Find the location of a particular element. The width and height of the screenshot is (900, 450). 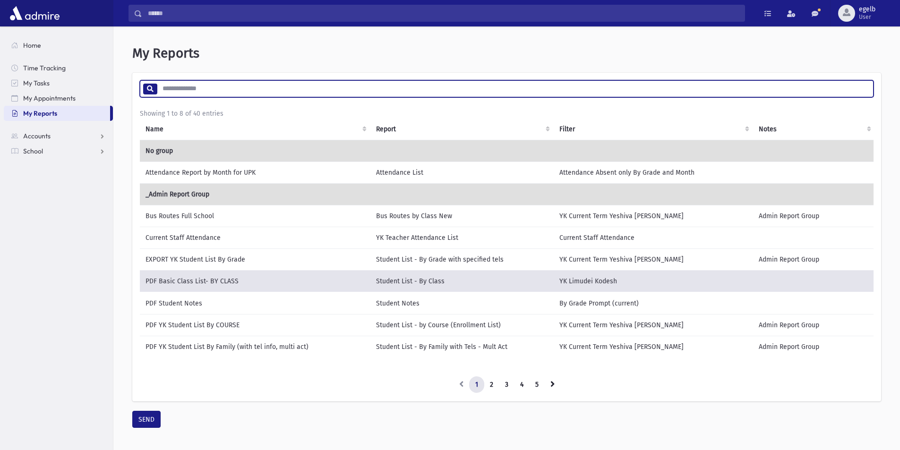

td: PDF YK Student List By COURSE is located at coordinates (255, 325).